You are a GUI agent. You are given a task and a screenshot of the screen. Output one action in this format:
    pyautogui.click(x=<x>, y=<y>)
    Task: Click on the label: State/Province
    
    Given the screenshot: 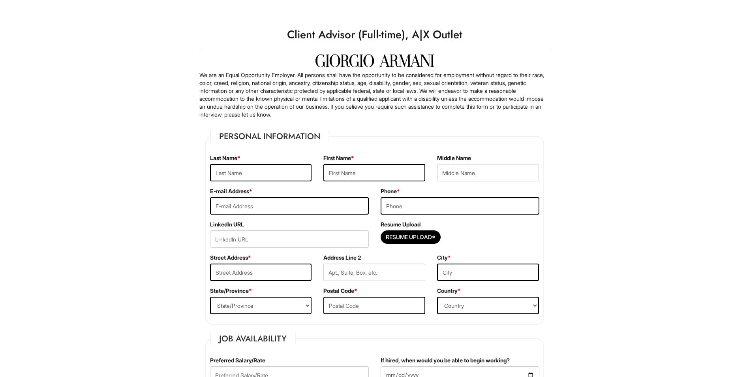 What is the action you would take?
    pyautogui.click(x=231, y=291)
    